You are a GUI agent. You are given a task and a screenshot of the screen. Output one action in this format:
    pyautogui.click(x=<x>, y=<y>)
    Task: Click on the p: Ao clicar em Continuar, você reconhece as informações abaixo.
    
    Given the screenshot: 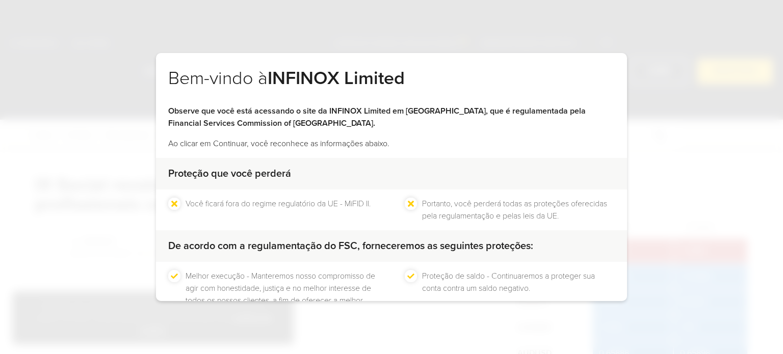 What is the action you would take?
    pyautogui.click(x=392, y=144)
    